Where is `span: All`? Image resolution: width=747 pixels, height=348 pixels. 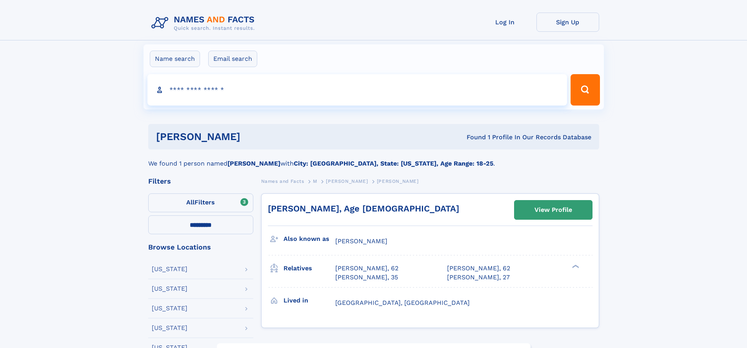 span: All is located at coordinates (190, 202).